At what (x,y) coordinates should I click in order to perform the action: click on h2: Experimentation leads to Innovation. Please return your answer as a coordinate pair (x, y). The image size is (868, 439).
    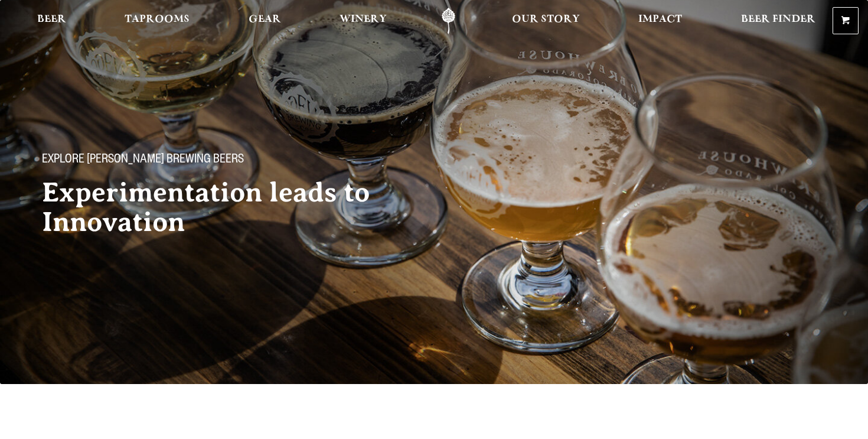
    Looking at the image, I should click on (226, 207).